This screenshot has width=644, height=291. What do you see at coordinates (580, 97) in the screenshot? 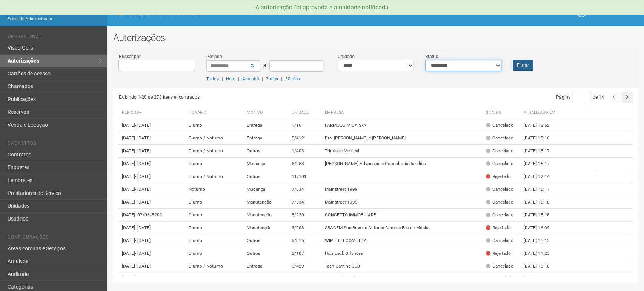
I see `span: Página de 14` at bounding box center [580, 97].